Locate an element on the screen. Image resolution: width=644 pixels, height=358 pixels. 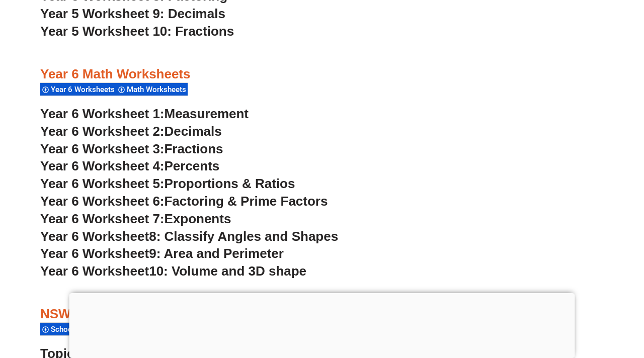
span: Year 6 Worksheet 2: is located at coordinates (102, 132).